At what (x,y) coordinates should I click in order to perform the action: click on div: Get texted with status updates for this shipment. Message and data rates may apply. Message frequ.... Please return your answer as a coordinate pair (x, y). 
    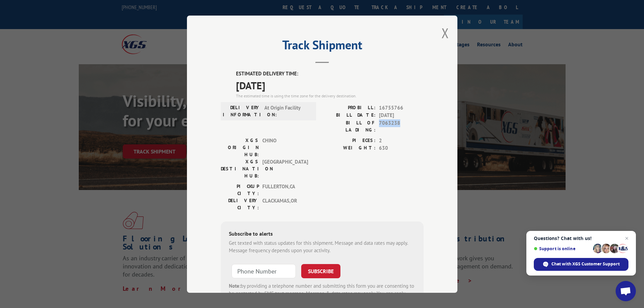
    Looking at the image, I should click on (322, 246).